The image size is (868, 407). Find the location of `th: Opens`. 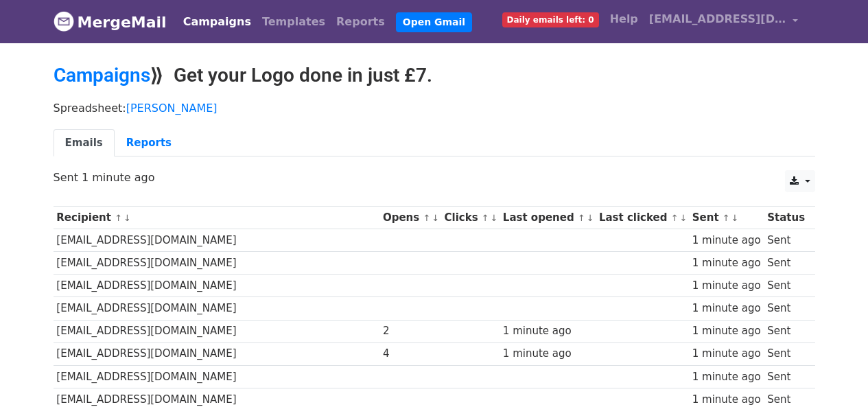

th: Opens is located at coordinates (411, 218).